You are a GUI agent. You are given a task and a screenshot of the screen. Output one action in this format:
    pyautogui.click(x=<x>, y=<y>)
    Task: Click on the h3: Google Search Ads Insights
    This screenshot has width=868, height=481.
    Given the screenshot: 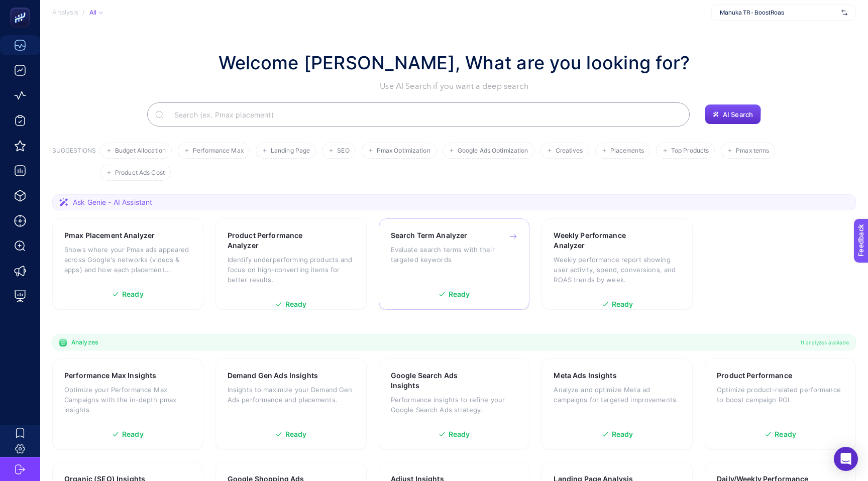 What is the action you would take?
    pyautogui.click(x=438, y=381)
    